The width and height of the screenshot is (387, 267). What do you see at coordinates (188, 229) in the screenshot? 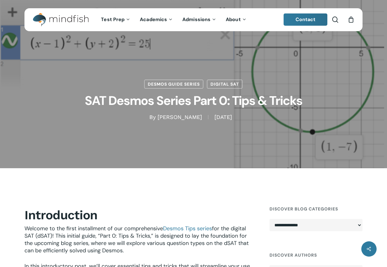
I see `a: Desmos Tips series` at bounding box center [188, 229].